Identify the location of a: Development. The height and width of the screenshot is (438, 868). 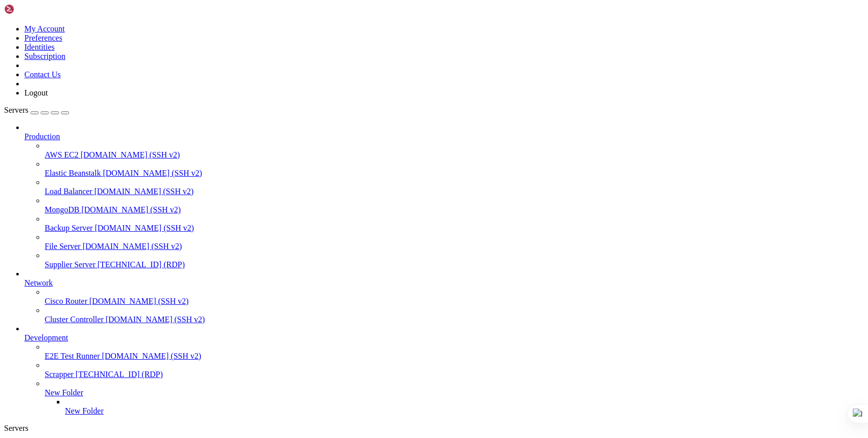
(444, 338).